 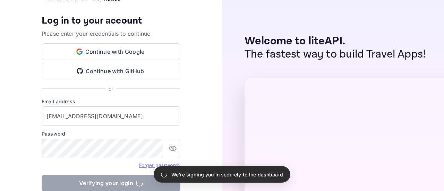 What do you see at coordinates (173, 149) in the screenshot?
I see `button: toggle password visibility` at bounding box center [173, 149].